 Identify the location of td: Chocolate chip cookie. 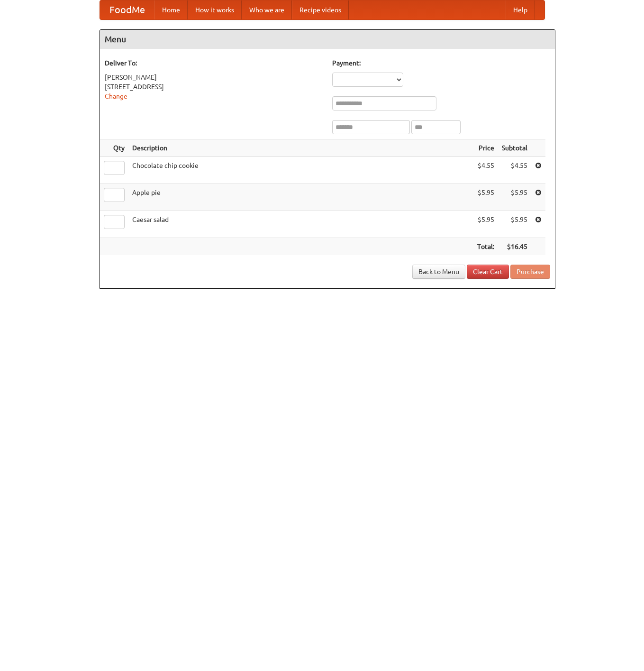
(301, 170).